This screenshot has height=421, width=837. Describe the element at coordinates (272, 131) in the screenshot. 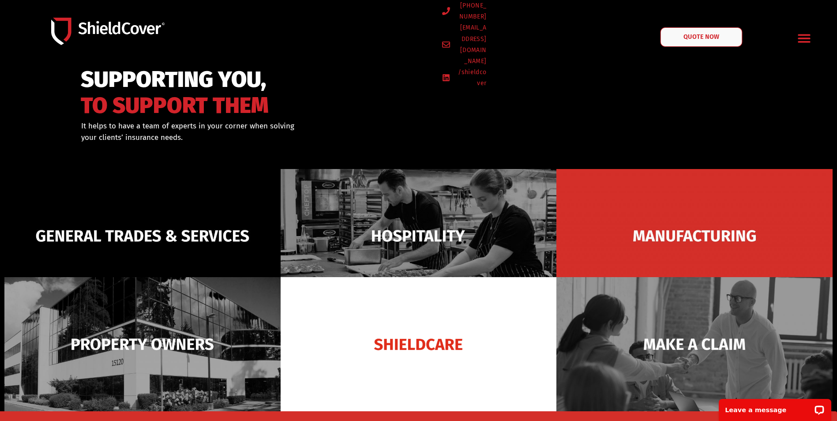

I see `div: It helps to have a team of experts in your corner when solving` at that location.